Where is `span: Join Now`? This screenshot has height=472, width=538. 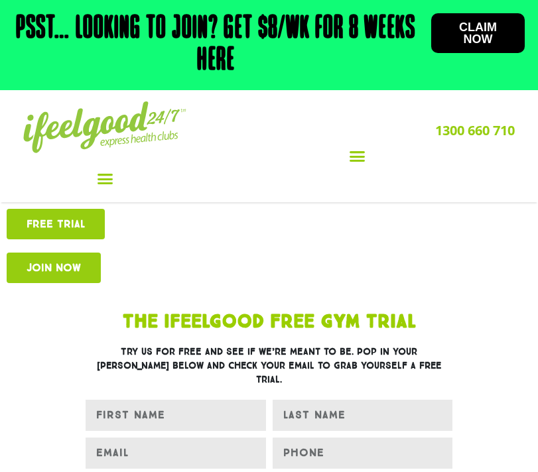 span: Join Now is located at coordinates (54, 268).